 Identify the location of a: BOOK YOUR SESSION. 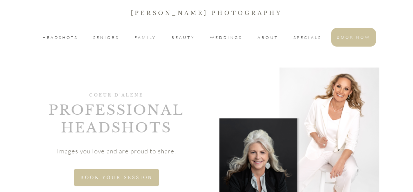
(116, 177).